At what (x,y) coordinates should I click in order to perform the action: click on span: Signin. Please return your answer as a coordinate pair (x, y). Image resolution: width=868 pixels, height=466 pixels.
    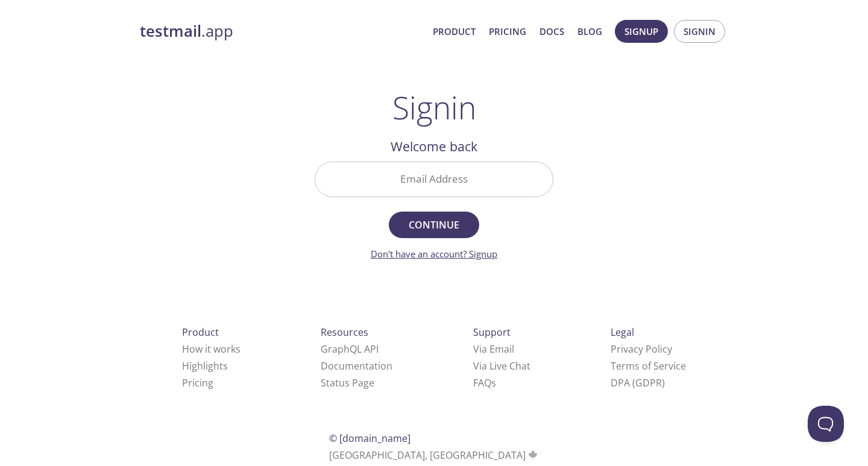
    Looking at the image, I should click on (699, 31).